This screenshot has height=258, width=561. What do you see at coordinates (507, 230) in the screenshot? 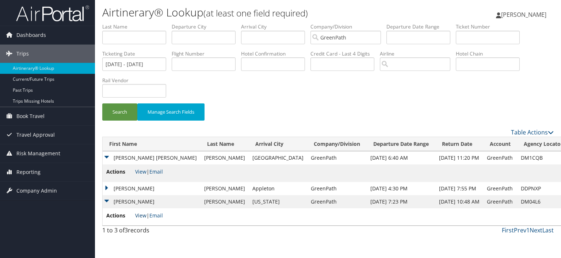
I see `a: First` at bounding box center [507, 230].